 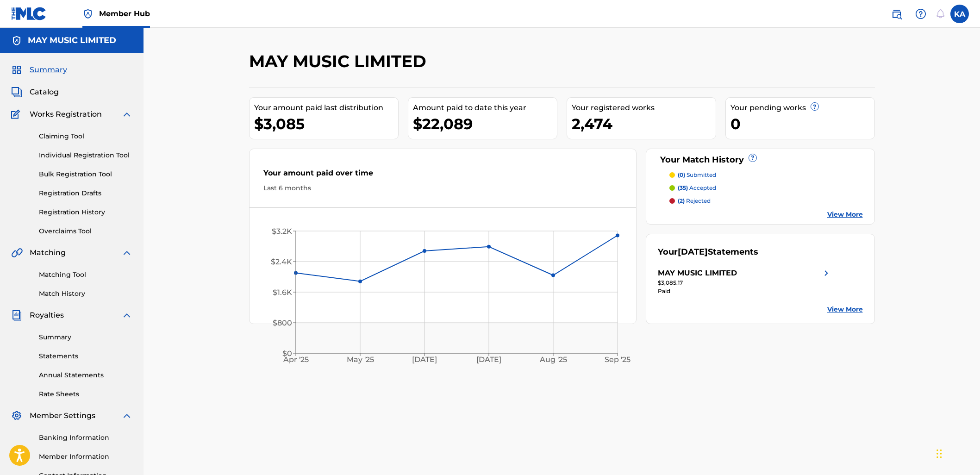 I want to click on a: (2) rejected, so click(x=766, y=201).